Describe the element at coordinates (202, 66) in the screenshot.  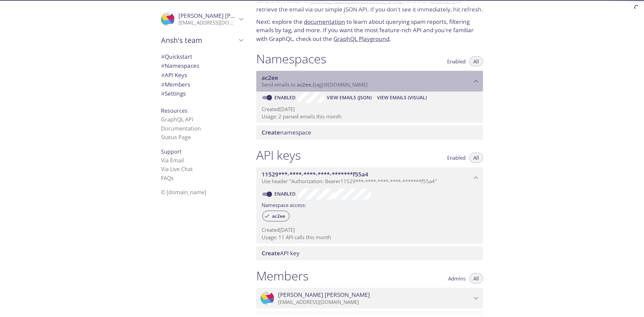
I see `div: Namespaces` at that location.